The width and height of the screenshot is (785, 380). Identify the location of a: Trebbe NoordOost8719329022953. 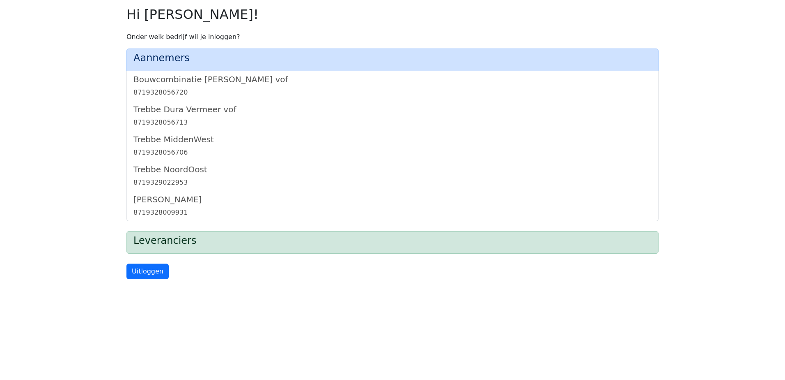
(393, 176).